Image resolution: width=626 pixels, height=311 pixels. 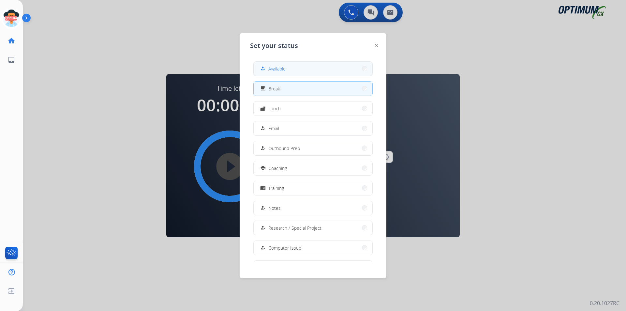 I want to click on p: 0.20.1027RC, so click(x=605, y=303).